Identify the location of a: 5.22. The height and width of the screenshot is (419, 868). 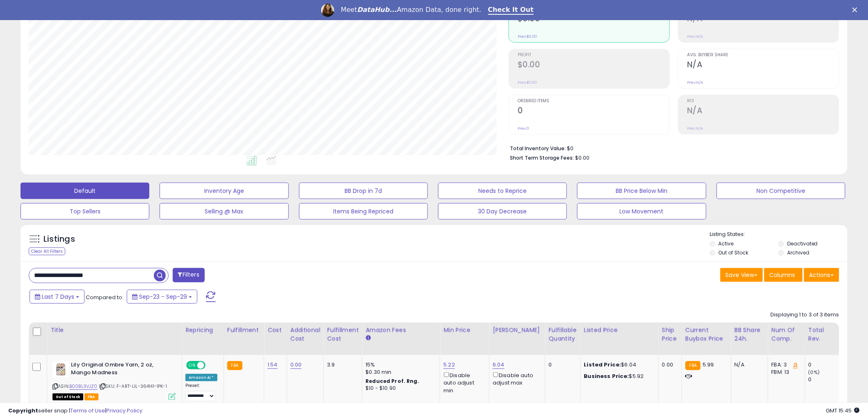
(449, 364).